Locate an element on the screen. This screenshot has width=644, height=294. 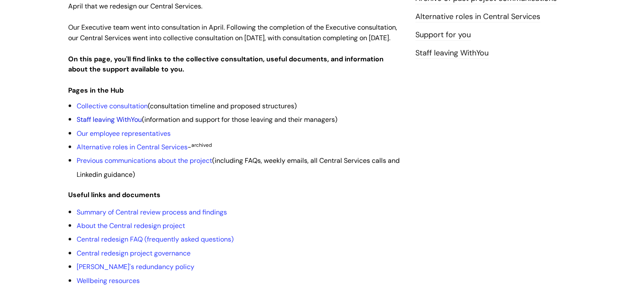
span: Our Executive team went into consultation in April. Following the completion of the Executive con... is located at coordinates (232, 33).